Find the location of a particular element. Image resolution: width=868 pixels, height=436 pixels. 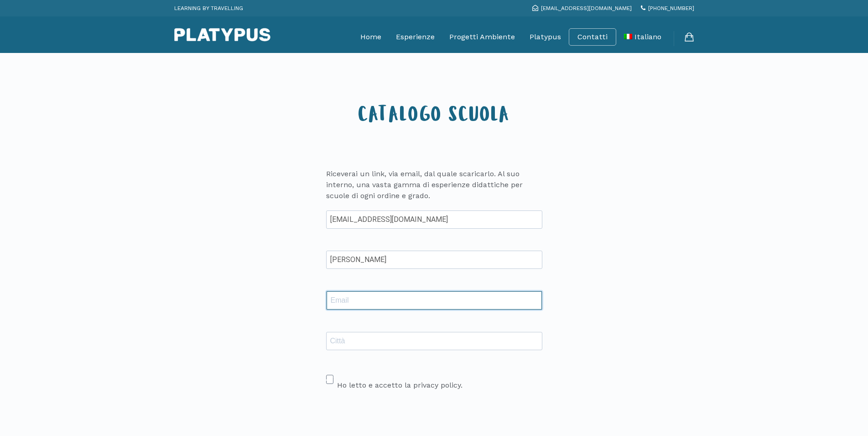

a: Home is located at coordinates (371, 37).